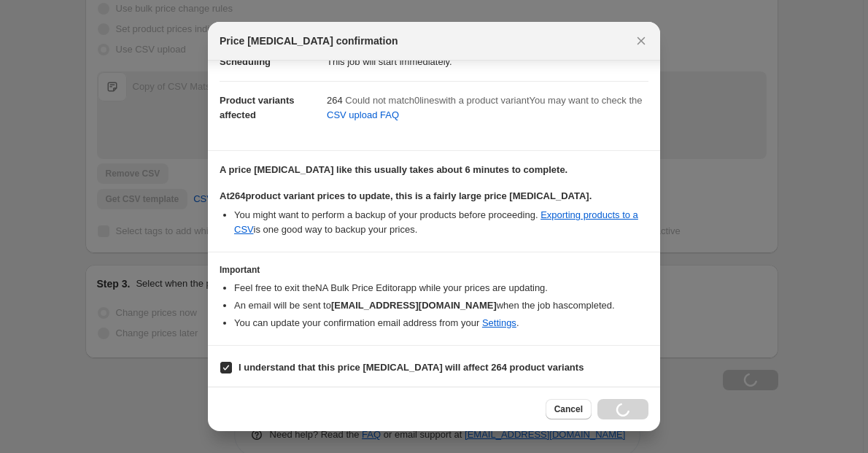 This screenshot has height=453, width=868. What do you see at coordinates (437, 100) in the screenshot?
I see `span: Could not match 0 line s with a product variant` at bounding box center [437, 100].